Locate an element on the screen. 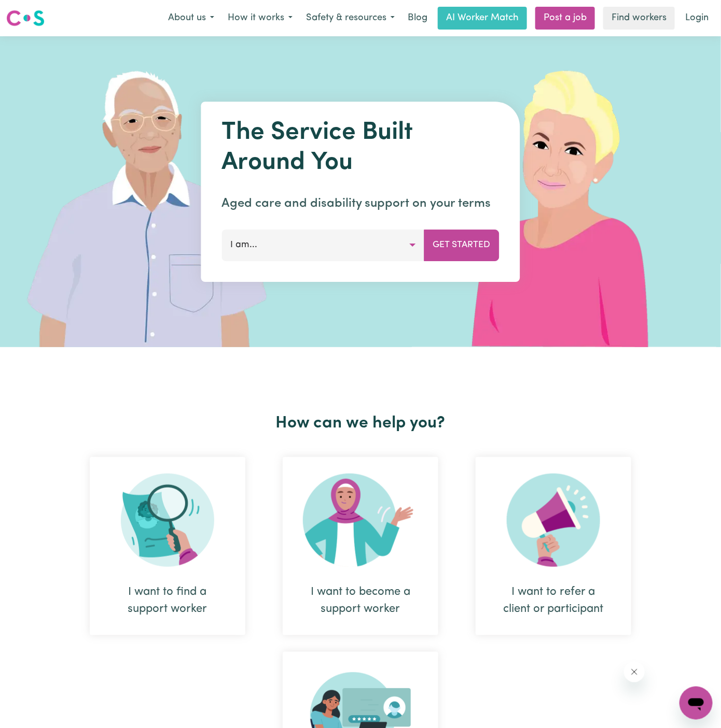 Image resolution: width=721 pixels, height=728 pixels. p: Aged care and disability support on your terms is located at coordinates (360, 204).